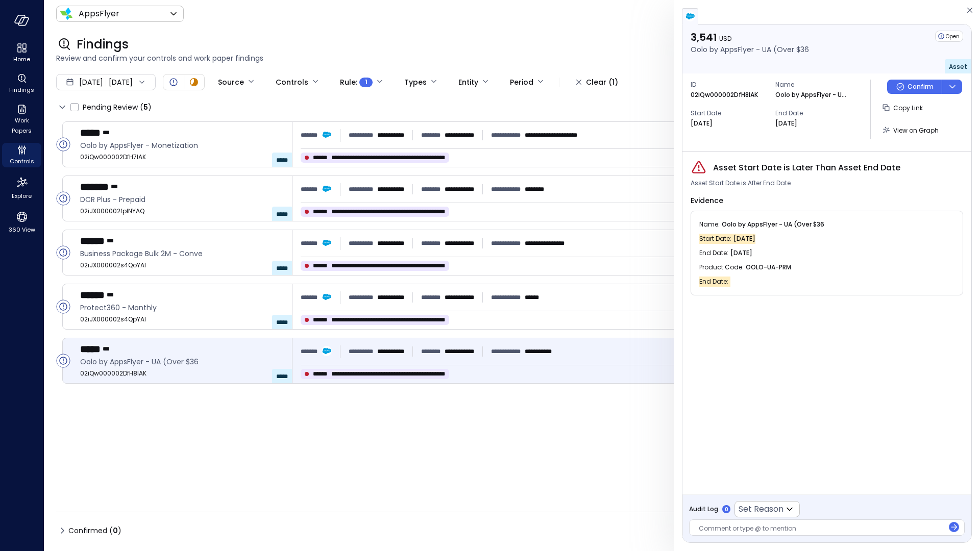 The height and width of the screenshot is (551, 980). What do you see at coordinates (750, 37) in the screenshot?
I see `p: 3,541` at bounding box center [750, 37].